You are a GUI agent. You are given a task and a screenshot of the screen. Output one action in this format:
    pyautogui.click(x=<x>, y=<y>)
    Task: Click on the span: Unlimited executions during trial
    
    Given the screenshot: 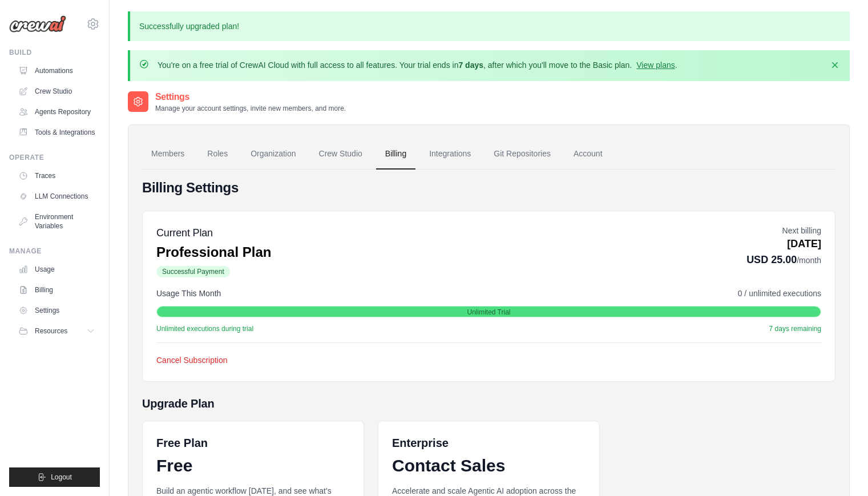 What is the action you would take?
    pyautogui.click(x=205, y=328)
    